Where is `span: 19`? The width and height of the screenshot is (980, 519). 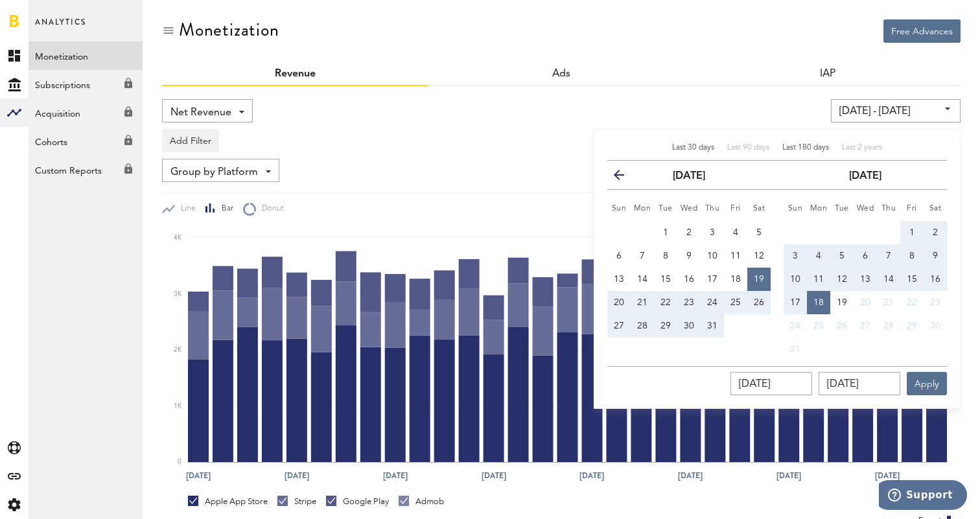
span: 19 is located at coordinates (759, 279).